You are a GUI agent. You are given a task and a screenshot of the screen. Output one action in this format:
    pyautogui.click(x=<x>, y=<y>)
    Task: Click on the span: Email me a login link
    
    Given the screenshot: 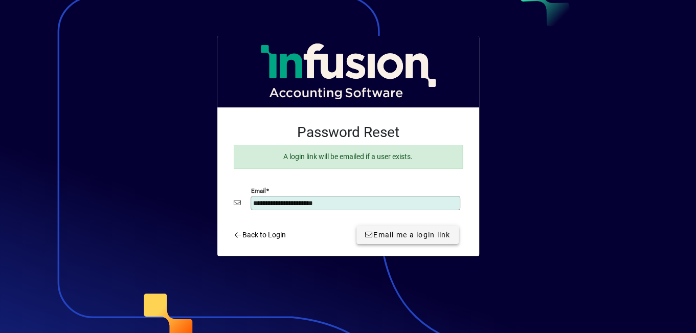 What is the action you would take?
    pyautogui.click(x=407, y=235)
    